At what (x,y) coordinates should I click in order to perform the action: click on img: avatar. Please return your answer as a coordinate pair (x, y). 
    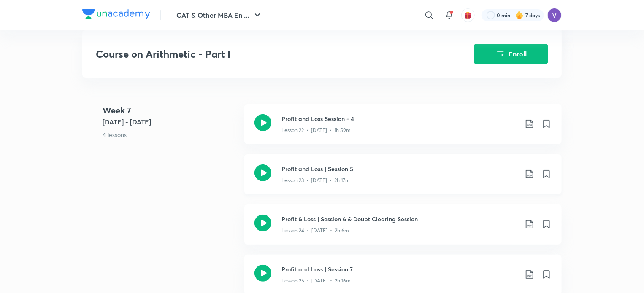
    Looking at the image, I should click on (468, 15).